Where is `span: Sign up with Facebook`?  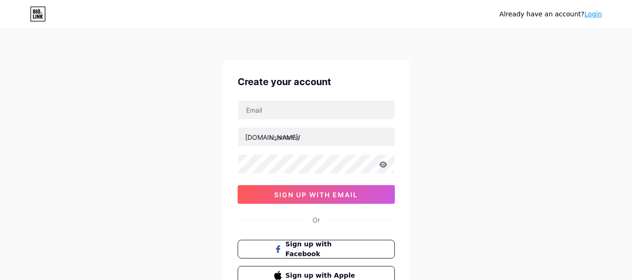 span: Sign up with Facebook is located at coordinates (322, 249).